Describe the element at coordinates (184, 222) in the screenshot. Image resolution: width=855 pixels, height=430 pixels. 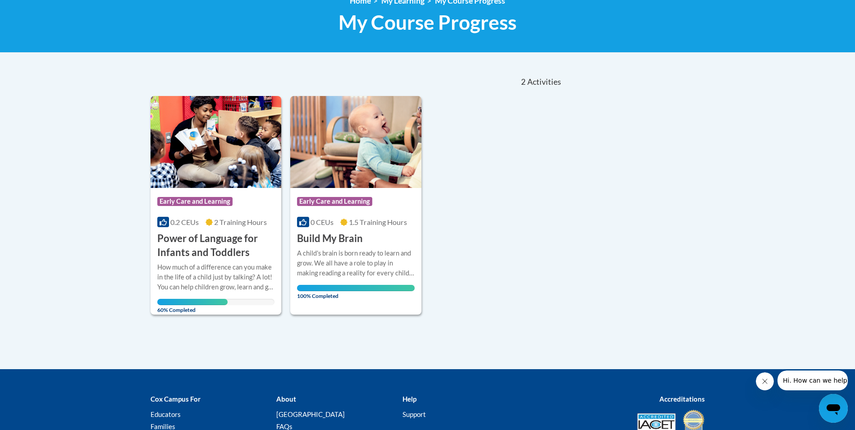
I see `span: 0.2 CEUs` at that location.